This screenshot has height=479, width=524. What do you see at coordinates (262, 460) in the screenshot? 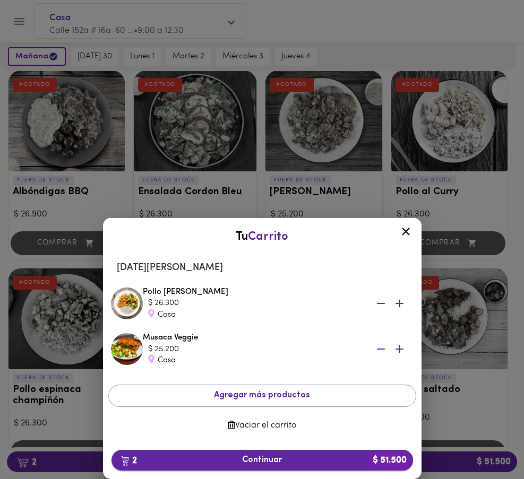
I see `button: 2Continuar$ 51.500` at bounding box center [262, 460].